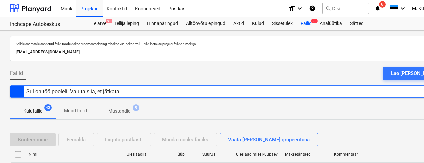 This screenshot has height=163, width=424. What do you see at coordinates (205, 24) in the screenshot?
I see `a: Alltöövõtulepingud` at bounding box center [205, 24].